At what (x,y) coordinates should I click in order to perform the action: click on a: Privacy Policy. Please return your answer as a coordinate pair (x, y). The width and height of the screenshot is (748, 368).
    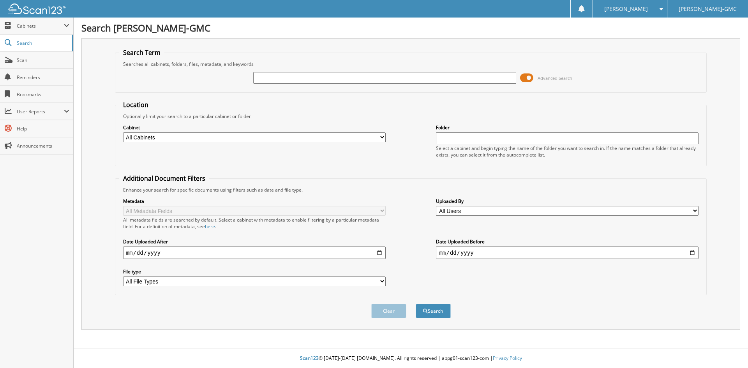
    Looking at the image, I should click on (507, 358).